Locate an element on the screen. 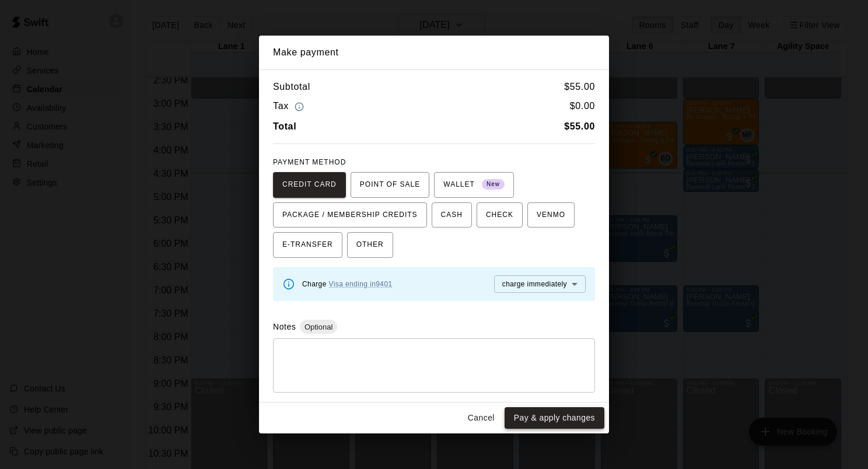 The width and height of the screenshot is (868, 469). span: CREDIT CARD is located at coordinates (309, 185).